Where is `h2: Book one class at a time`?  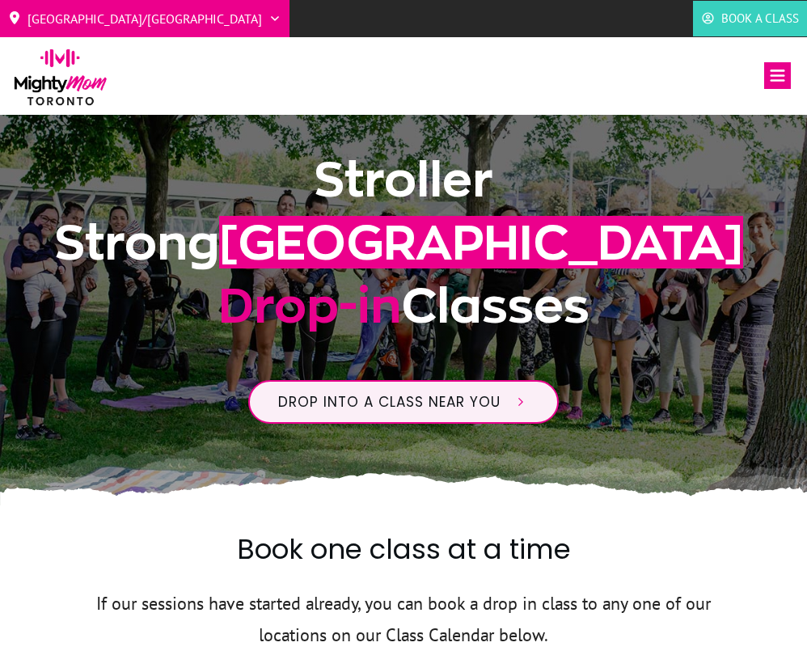 h2: Book one class at a time is located at coordinates (404, 559).